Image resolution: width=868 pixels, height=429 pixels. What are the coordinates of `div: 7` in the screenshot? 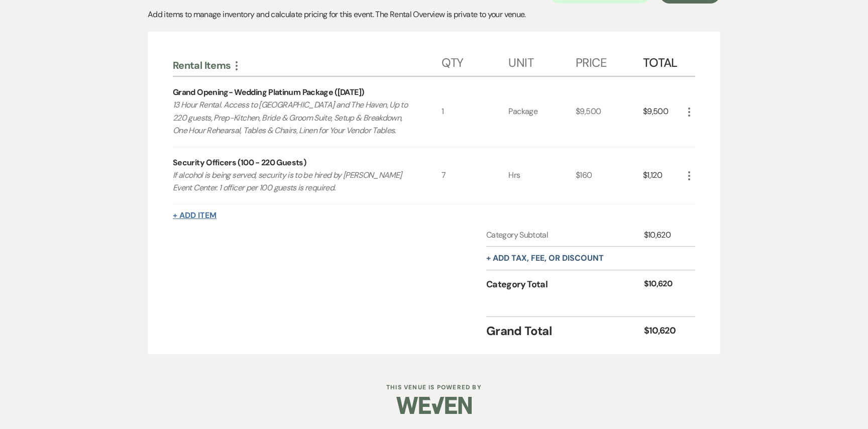 It's located at (475, 175).